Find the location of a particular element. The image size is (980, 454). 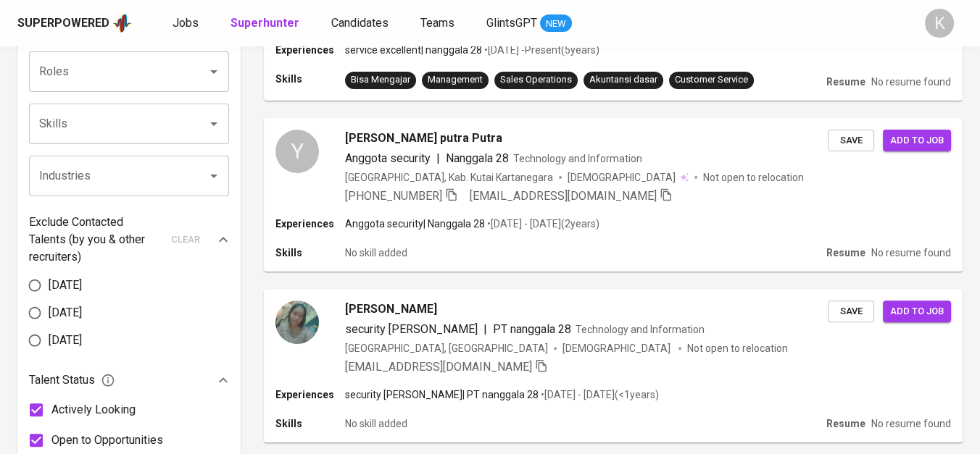

a: Candidates is located at coordinates (361, 23).